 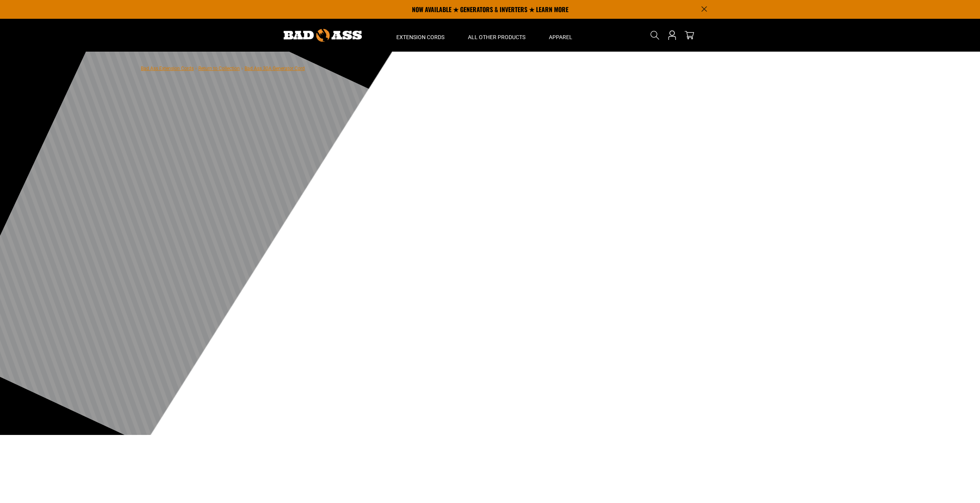 What do you see at coordinates (223, 68) in the screenshot?
I see `nav: breadcrumbs` at bounding box center [223, 68].